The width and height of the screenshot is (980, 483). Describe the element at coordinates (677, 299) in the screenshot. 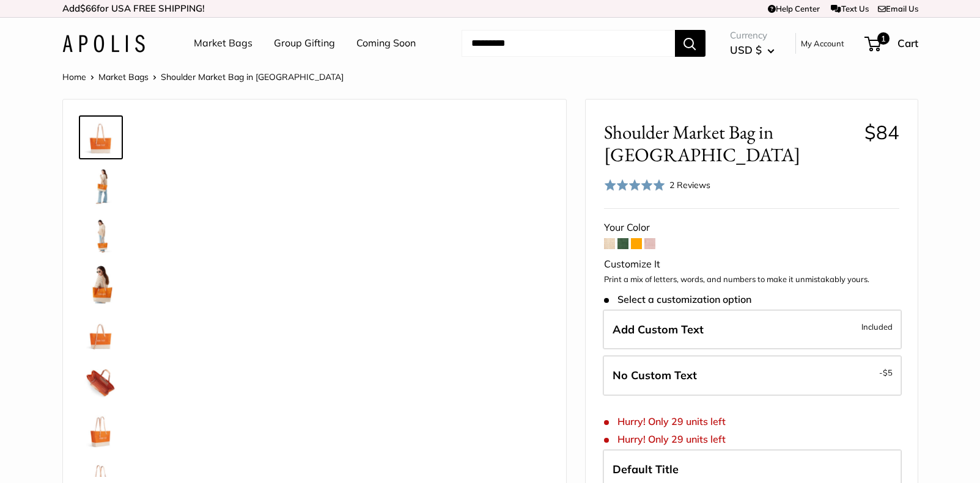

I see `span: Select a customization option` at that location.